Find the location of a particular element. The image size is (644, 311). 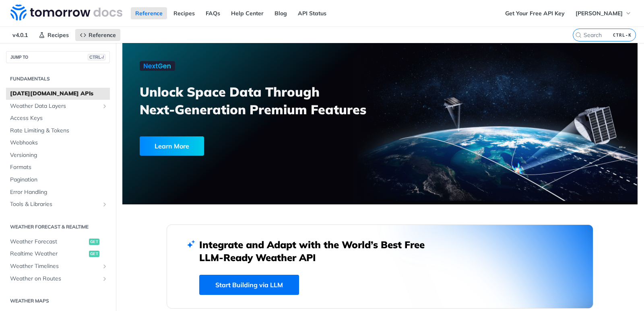

button: Show subpages for Weather Timelines is located at coordinates (105, 266).